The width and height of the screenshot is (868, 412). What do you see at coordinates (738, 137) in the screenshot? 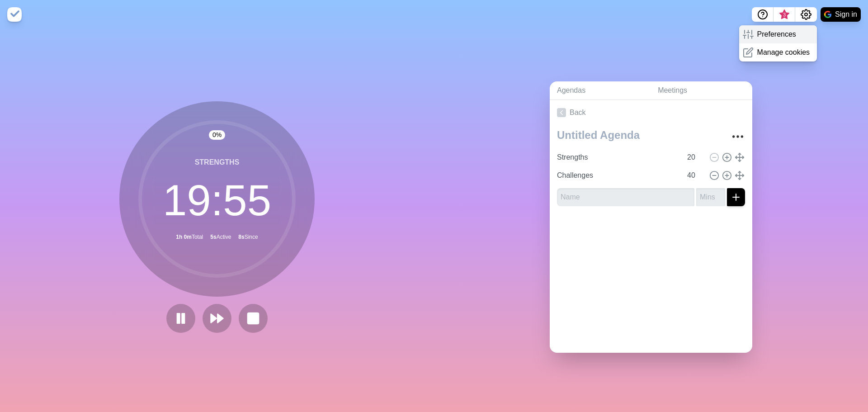
I see `button: More` at bounding box center [738, 137].